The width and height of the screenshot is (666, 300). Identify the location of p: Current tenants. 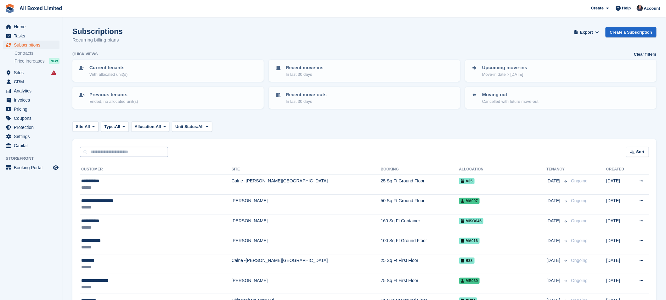
(108, 68).